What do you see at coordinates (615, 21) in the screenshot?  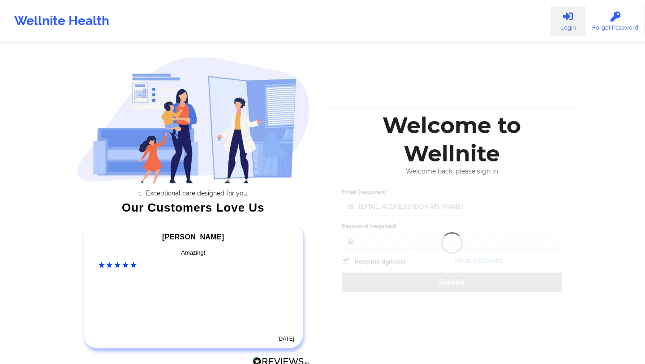 I see `a: Forgot Password` at bounding box center [615, 21].